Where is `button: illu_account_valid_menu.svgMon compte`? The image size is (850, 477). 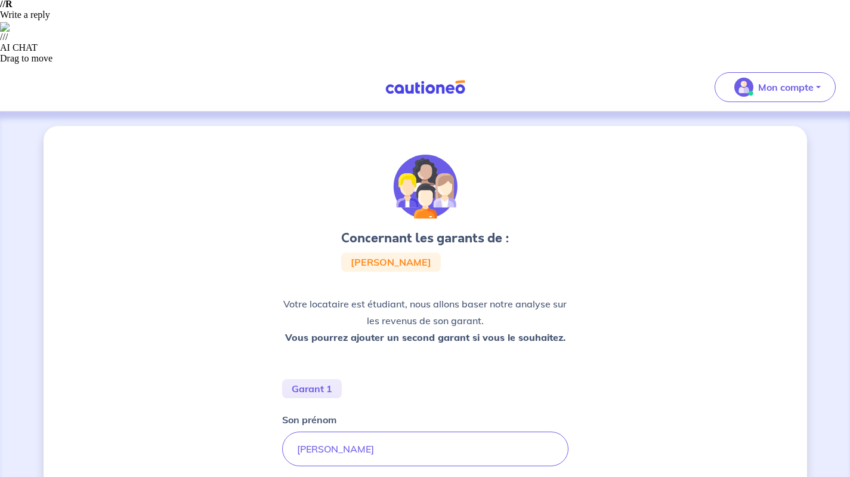
button: illu_account_valid_menu.svgMon compte is located at coordinates (775, 87).